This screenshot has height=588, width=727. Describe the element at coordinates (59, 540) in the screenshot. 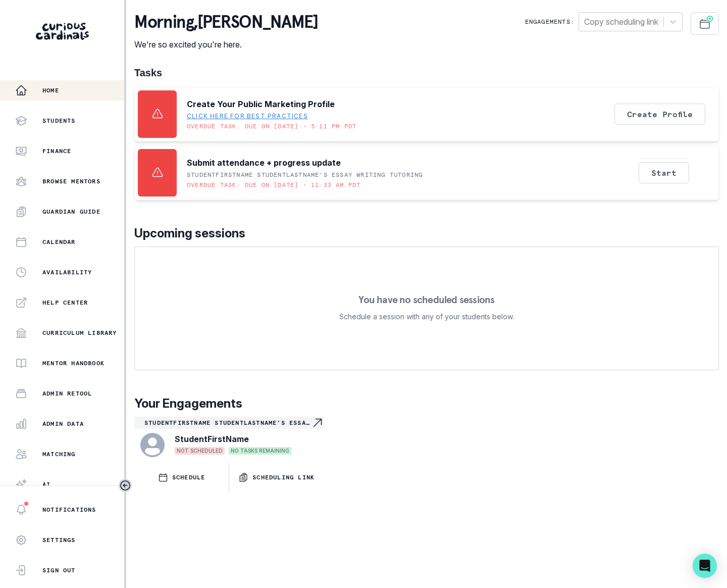

I see `p: Settings` at that location.